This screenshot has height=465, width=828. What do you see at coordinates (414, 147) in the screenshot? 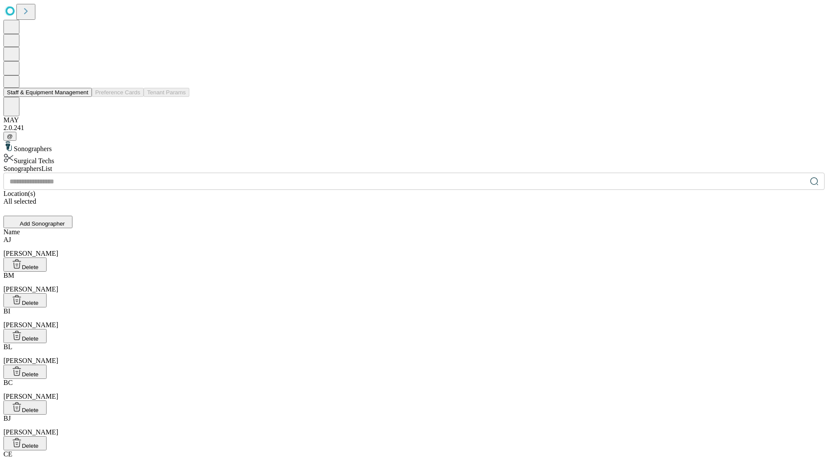
I see `div: Sonographers` at bounding box center [414, 147].